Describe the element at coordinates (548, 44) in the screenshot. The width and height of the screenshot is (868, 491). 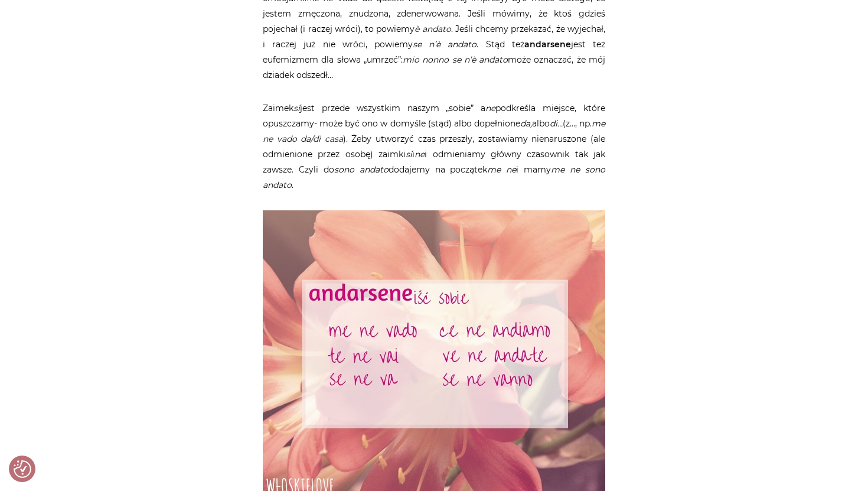
I see `strong: andarsene` at that location.